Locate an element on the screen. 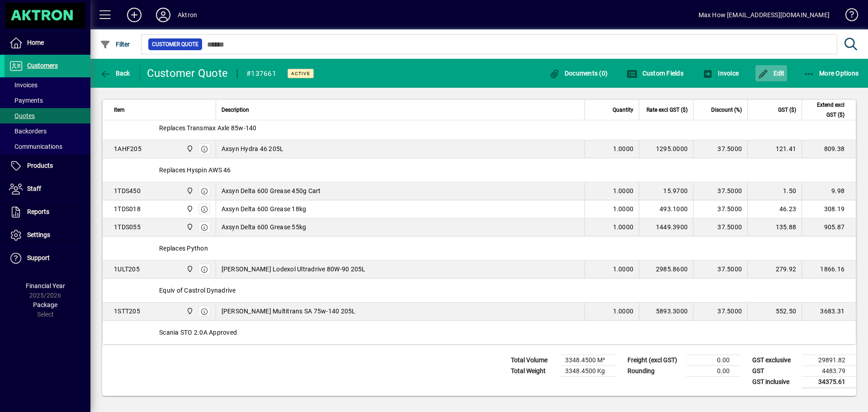 This screenshot has height=412, width=868. div: Aktron is located at coordinates (187, 15).